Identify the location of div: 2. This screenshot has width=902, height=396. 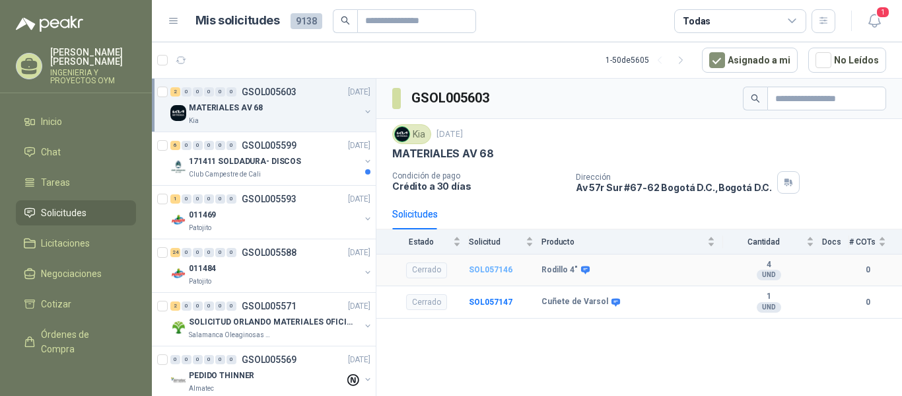
(175, 306).